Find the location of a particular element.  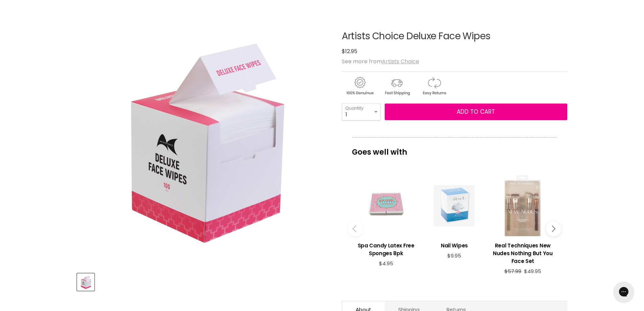

u: Artists Choice is located at coordinates (401, 61).